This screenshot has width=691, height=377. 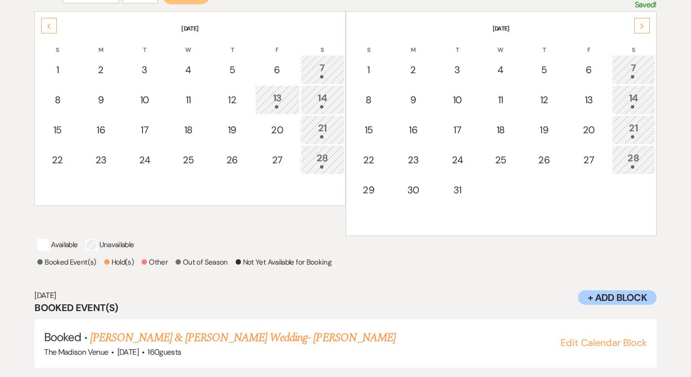 I want to click on p: Unavailable, so click(x=110, y=245).